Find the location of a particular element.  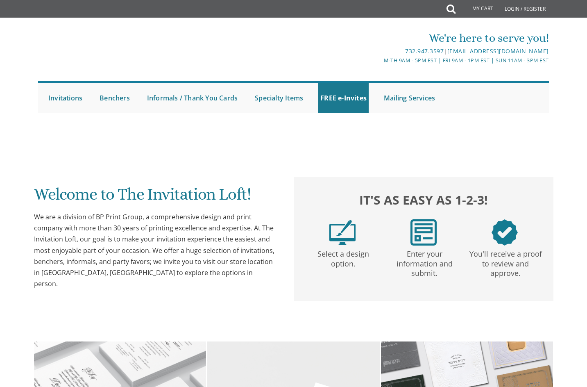

div: M-Th 9am - 5pm EST | Fri 9am - 1pm EST | Sun 11am - 3pm EST is located at coordinates (379, 60).